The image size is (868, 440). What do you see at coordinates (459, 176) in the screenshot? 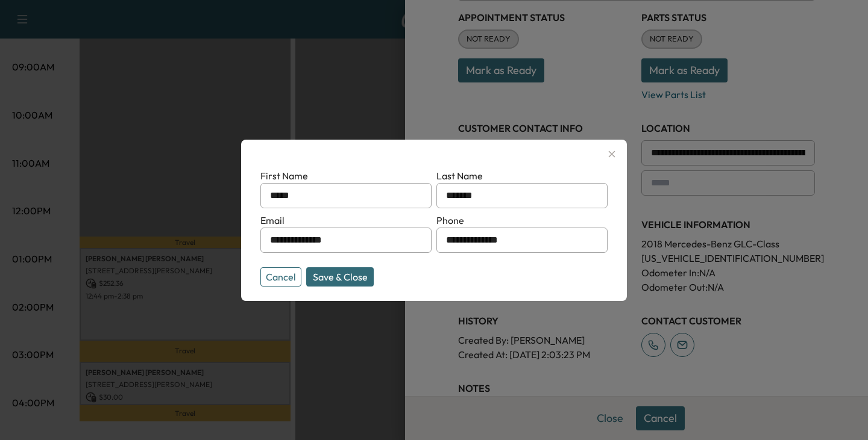
I see `label: Last Name` at bounding box center [459, 176].